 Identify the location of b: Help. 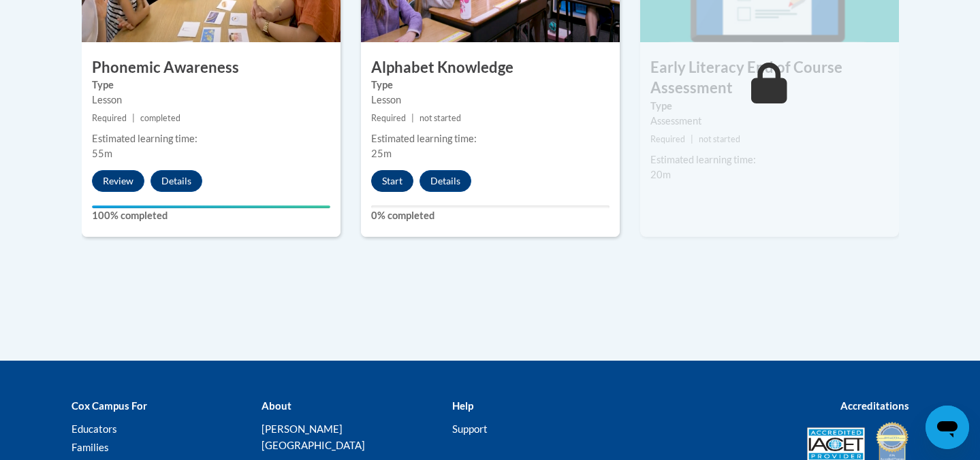
(463, 405).